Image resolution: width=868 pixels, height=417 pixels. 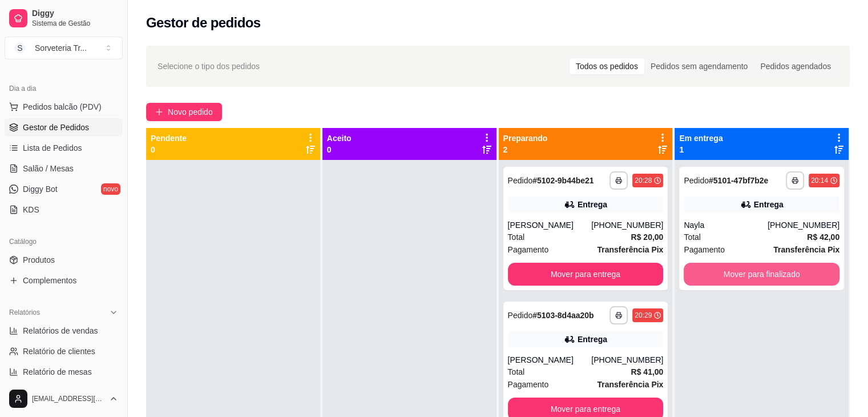 I want to click on a: Lista de Pedidos, so click(x=64, y=148).